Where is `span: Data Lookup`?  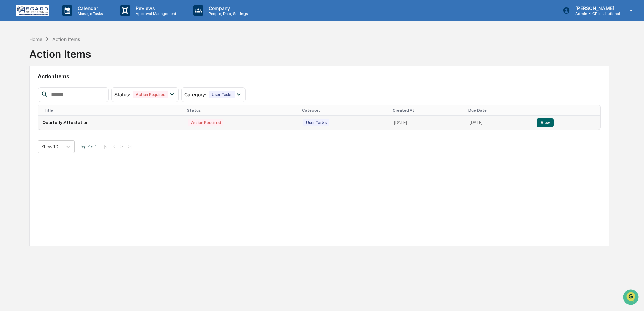 span: Data Lookup is located at coordinates (28, 154).